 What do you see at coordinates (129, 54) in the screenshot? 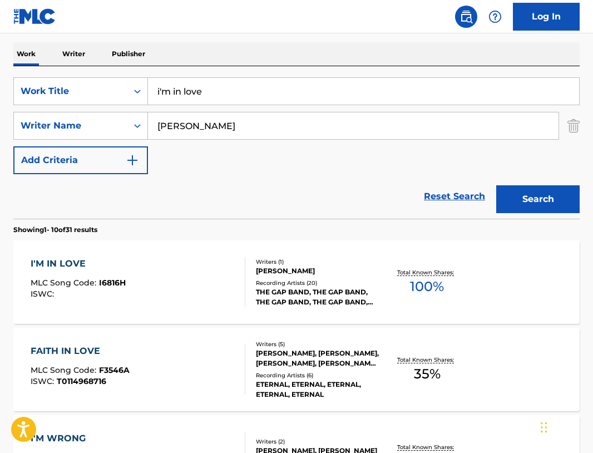
I see `p: Publisher` at bounding box center [129, 54].